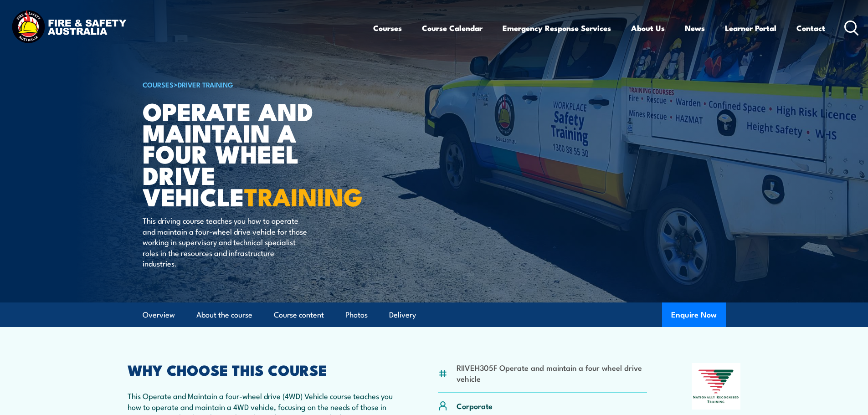  Describe the element at coordinates (810, 28) in the screenshot. I see `a: Contact` at that location.